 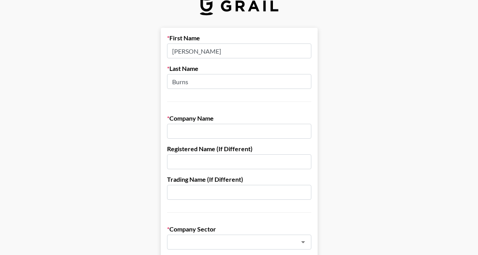 I want to click on button: Open, so click(x=303, y=243).